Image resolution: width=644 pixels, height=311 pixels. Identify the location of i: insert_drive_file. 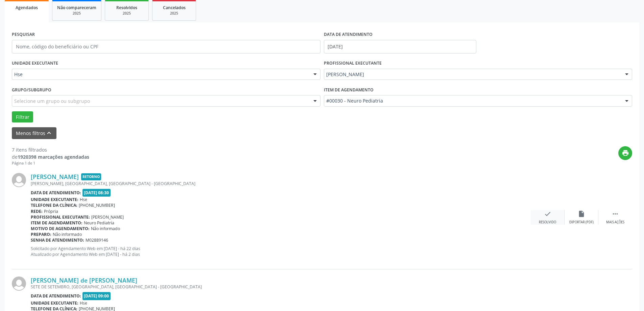
(582, 214).